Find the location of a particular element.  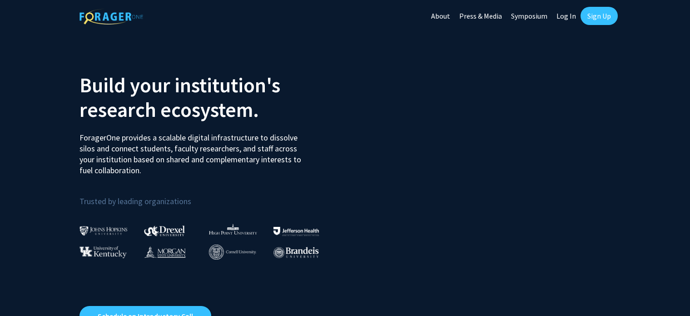

img: Brandeis University is located at coordinates (296, 252).